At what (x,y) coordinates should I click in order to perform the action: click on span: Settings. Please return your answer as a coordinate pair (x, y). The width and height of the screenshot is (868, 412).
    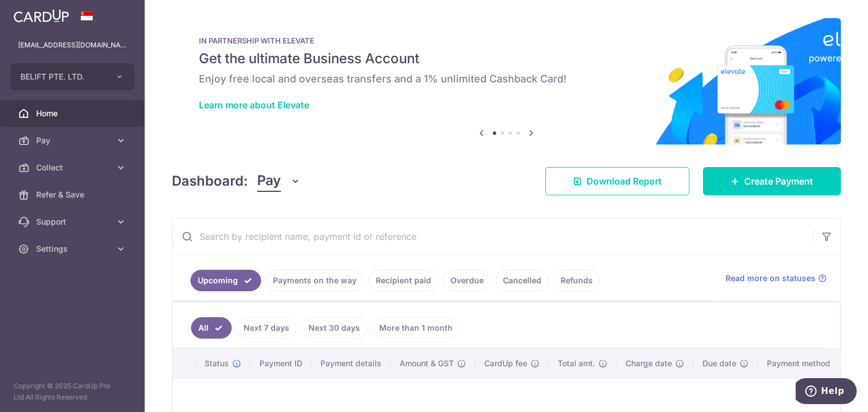
    Looking at the image, I should click on (73, 249).